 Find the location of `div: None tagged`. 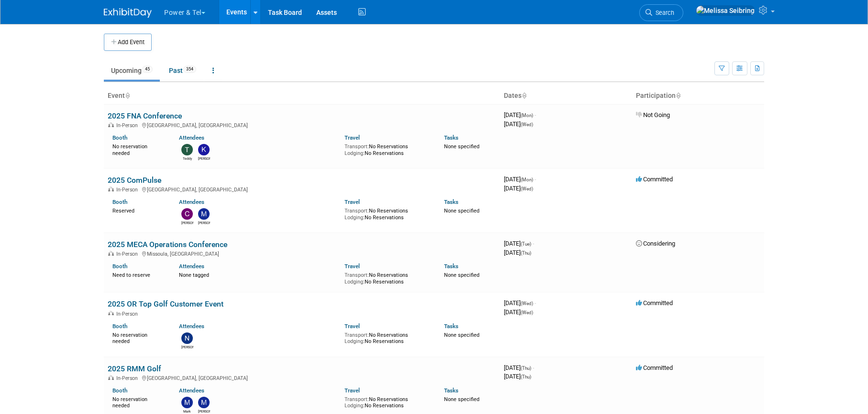

div: None tagged is located at coordinates (259, 274).